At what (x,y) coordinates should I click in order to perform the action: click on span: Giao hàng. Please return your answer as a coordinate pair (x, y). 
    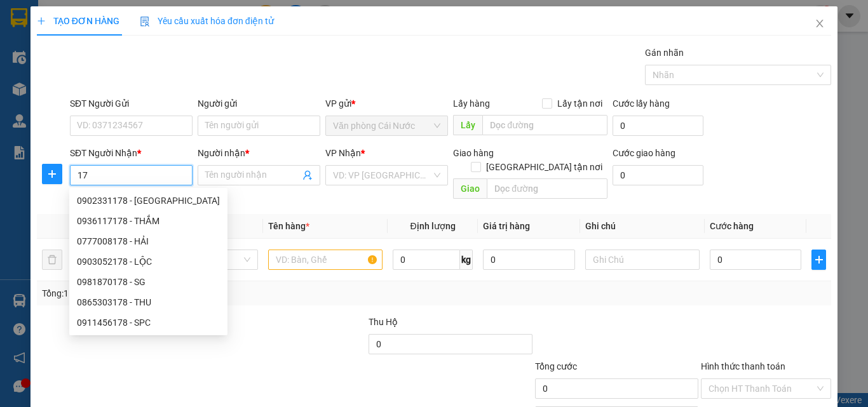
    Looking at the image, I should click on (473, 153).